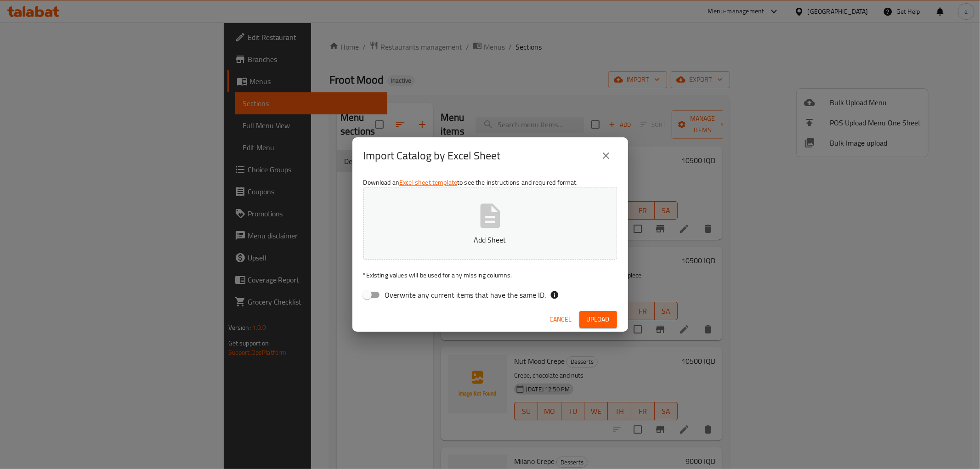 The image size is (980, 469). I want to click on p: Existing values will be used for any missing columns., so click(490, 275).